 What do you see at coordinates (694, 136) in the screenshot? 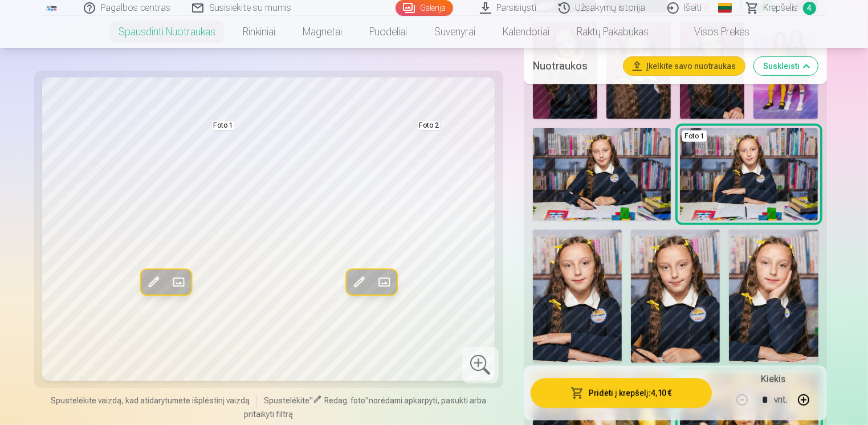
I see `div: Foto 1` at bounding box center [694, 136].